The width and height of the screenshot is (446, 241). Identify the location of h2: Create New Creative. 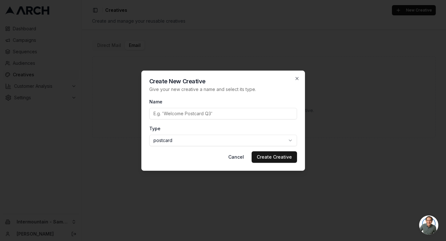
(223, 81).